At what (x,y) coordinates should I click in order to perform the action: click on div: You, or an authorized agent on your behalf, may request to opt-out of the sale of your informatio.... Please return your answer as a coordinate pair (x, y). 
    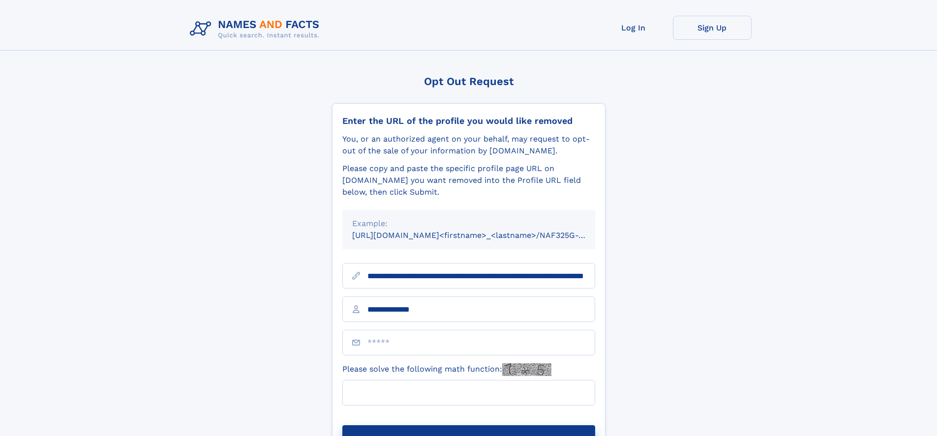
    Looking at the image, I should click on (469, 145).